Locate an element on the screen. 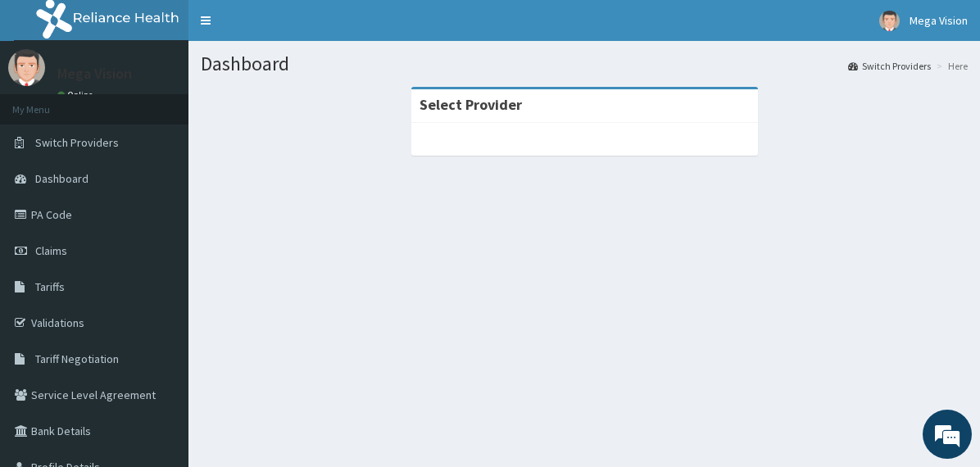 This screenshot has height=467, width=980. li: Here is located at coordinates (950, 66).